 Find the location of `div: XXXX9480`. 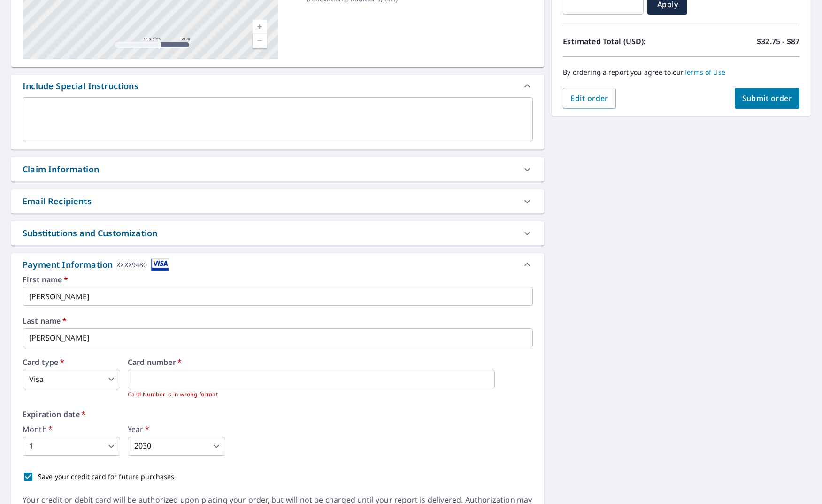

div: XXXX9480 is located at coordinates (131, 264).